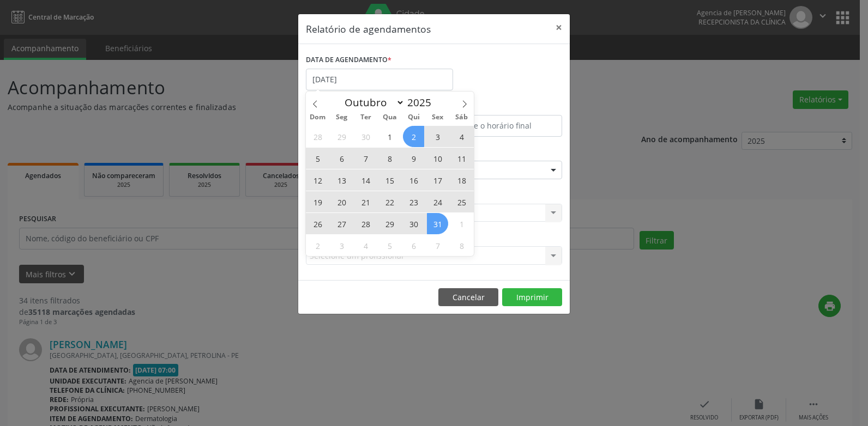 This screenshot has width=868, height=426. What do you see at coordinates (365, 201) in the screenshot?
I see `span: Outubro 21, 2025` at bounding box center [365, 201].